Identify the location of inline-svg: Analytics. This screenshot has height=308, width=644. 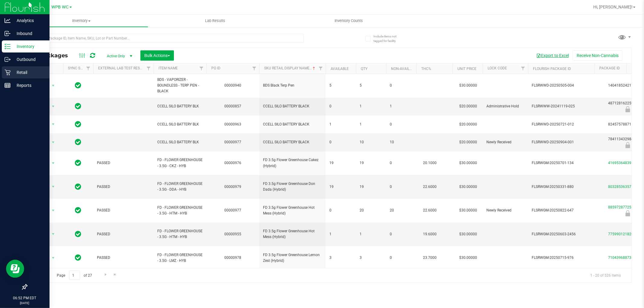
(7, 21).